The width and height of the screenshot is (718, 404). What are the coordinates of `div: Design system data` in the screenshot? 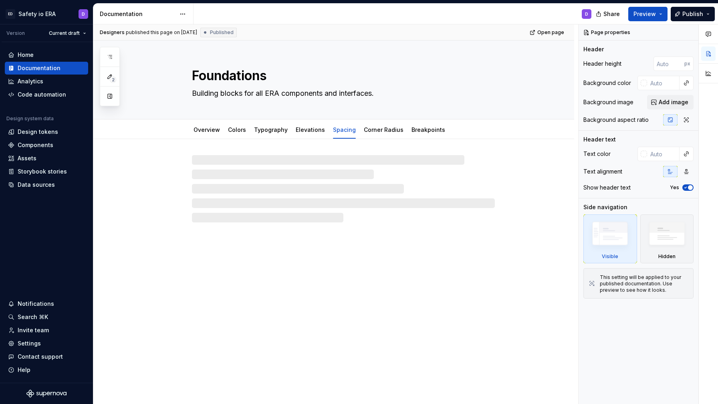 It's located at (30, 119).